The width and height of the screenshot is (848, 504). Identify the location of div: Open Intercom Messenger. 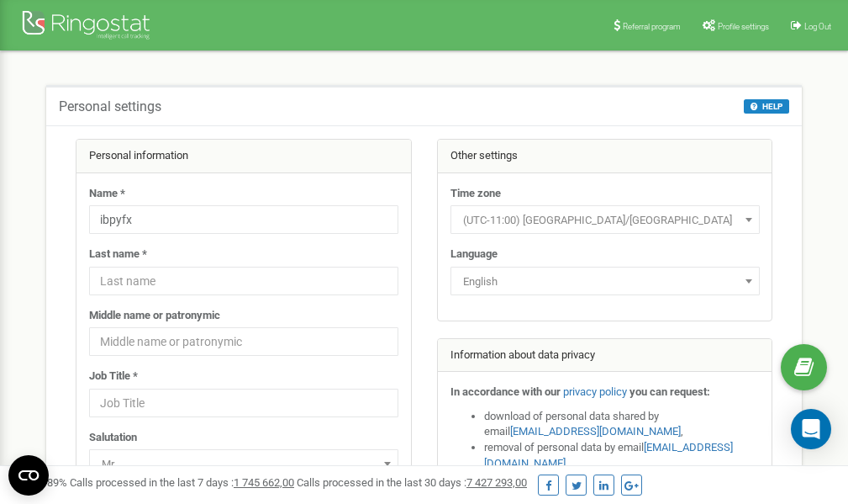
(811, 429).